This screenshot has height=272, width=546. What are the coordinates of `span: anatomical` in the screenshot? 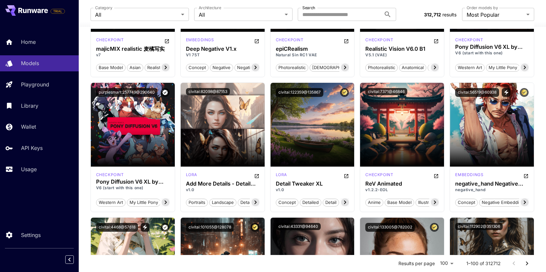 It's located at (412, 68).